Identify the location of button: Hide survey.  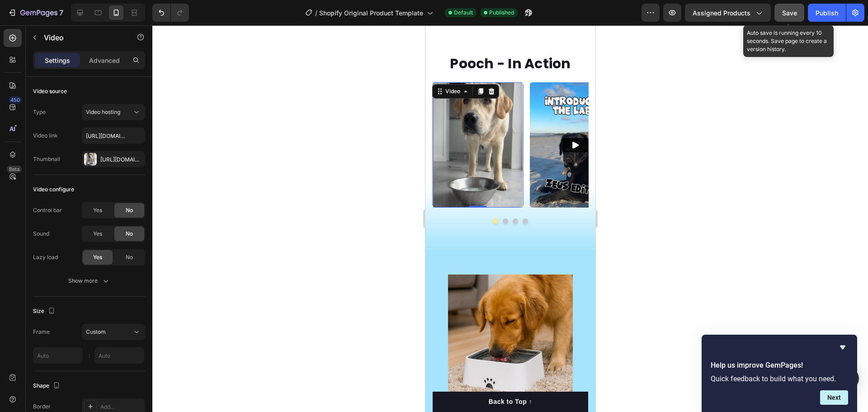
(842, 347).